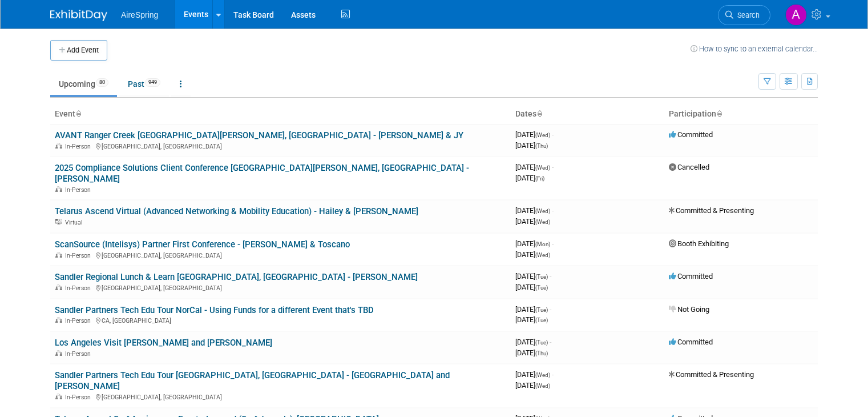  Describe the element at coordinates (719, 114) in the screenshot. I see `a: Sort by Participation Type` at that location.